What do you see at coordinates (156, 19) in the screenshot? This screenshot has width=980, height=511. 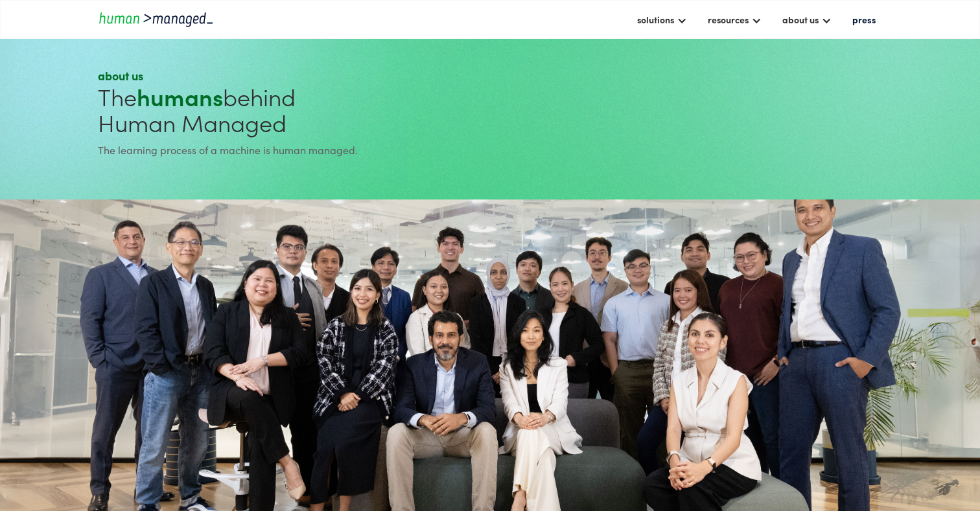 I see `a: home` at bounding box center [156, 19].